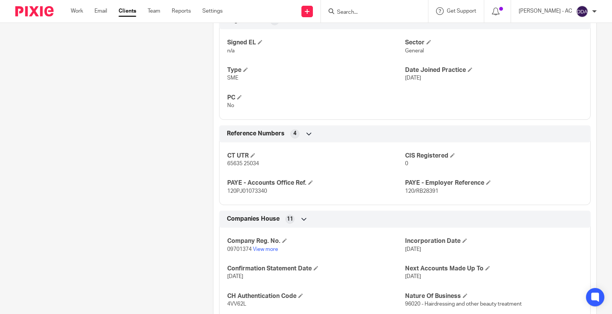 The width and height of the screenshot is (612, 314). What do you see at coordinates (316, 241) in the screenshot?
I see `h4: Company Reg. No.` at bounding box center [316, 241].